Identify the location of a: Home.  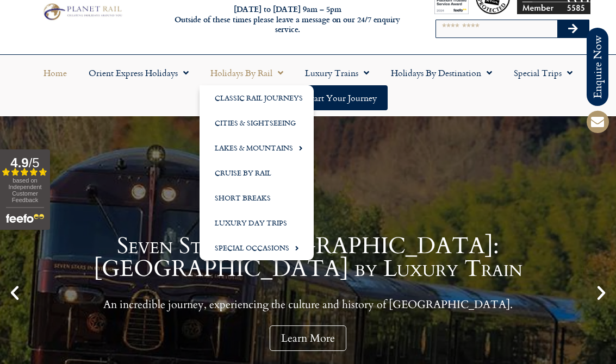
(55, 73).